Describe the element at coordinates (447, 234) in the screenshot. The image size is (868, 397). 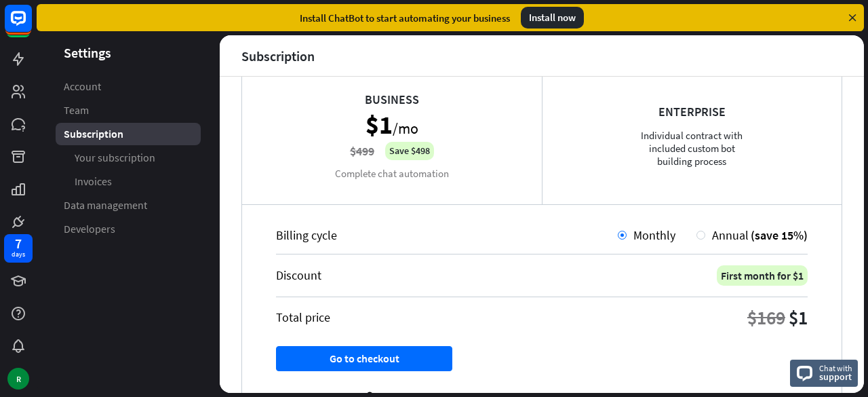
I see `div: Billing cycle` at that location.